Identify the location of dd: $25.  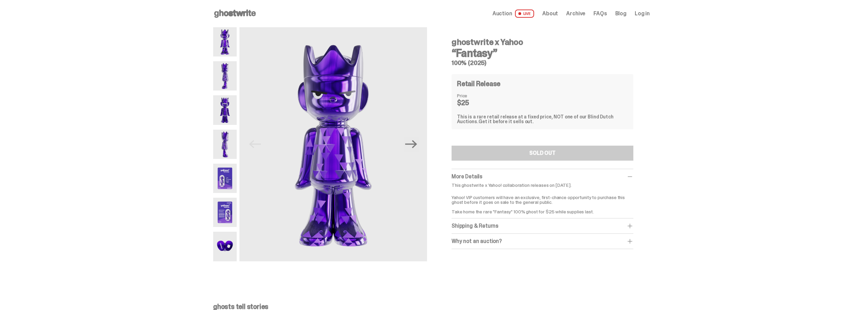
(474, 103).